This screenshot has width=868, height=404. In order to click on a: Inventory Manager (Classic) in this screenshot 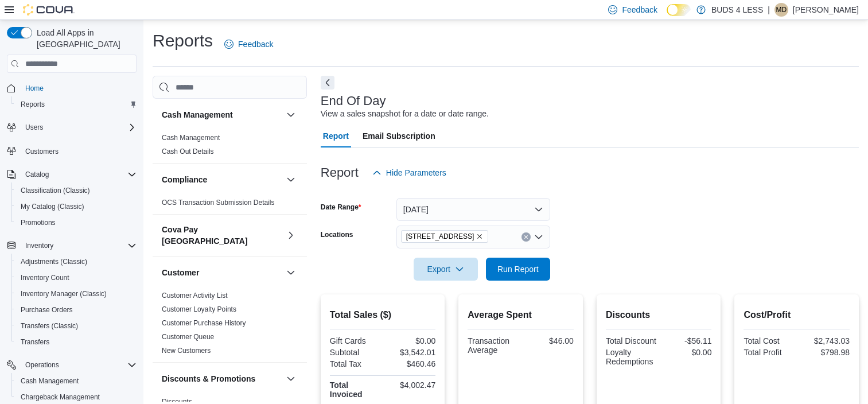, I will do `click(64, 294)`.